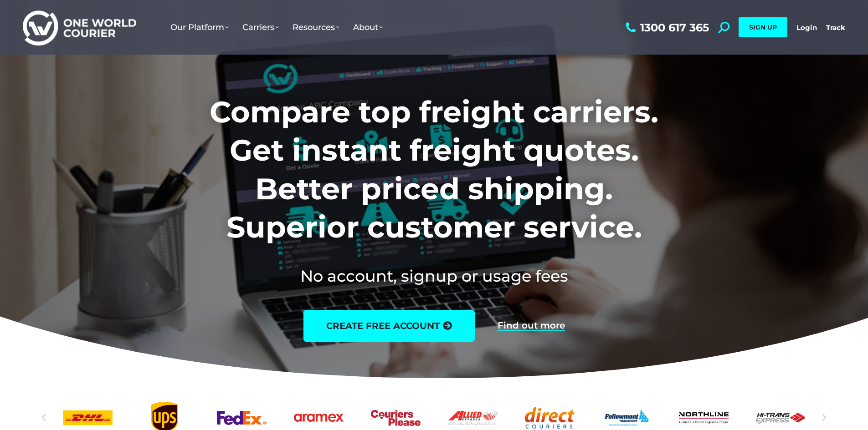 Image resolution: width=868 pixels, height=430 pixels. What do you see at coordinates (389, 326) in the screenshot?
I see `a: create free account` at bounding box center [389, 326].